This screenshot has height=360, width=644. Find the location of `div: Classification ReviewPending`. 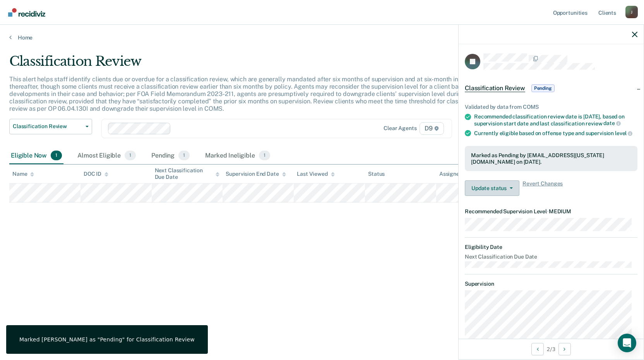

div: Classification ReviewPending is located at coordinates (551, 88).